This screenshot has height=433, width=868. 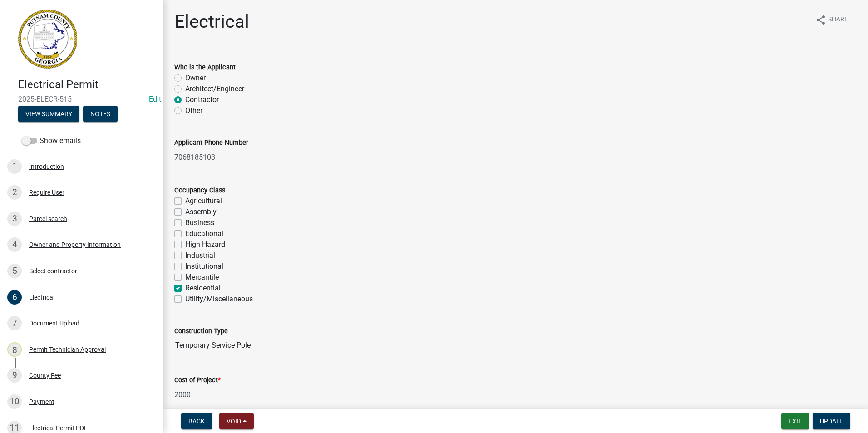 What do you see at coordinates (831, 422) in the screenshot?
I see `span: Update` at bounding box center [831, 422].